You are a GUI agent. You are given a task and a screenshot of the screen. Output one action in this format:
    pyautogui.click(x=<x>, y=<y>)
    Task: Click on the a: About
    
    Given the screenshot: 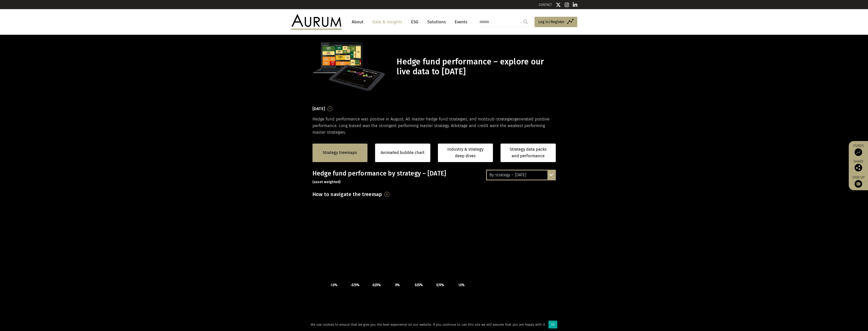 What is the action you would take?
    pyautogui.click(x=357, y=22)
    